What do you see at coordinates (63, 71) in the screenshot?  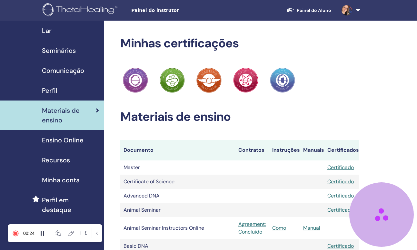 I see `span: Comunicação` at bounding box center [63, 71].